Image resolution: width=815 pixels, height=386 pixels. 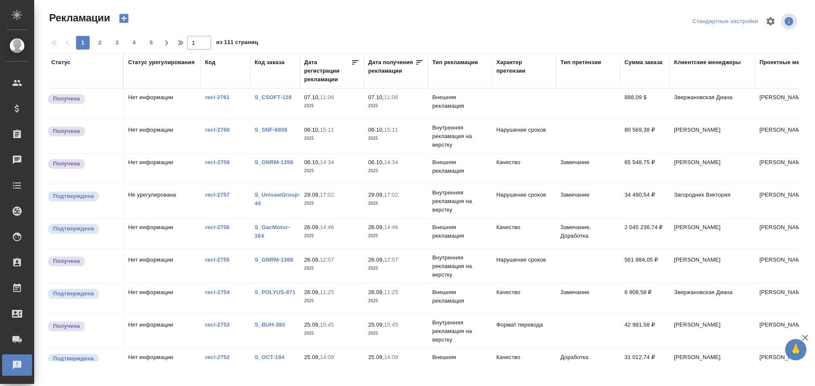 What do you see at coordinates (327, 259) in the screenshot?
I see `p: 12:07` at bounding box center [327, 259].